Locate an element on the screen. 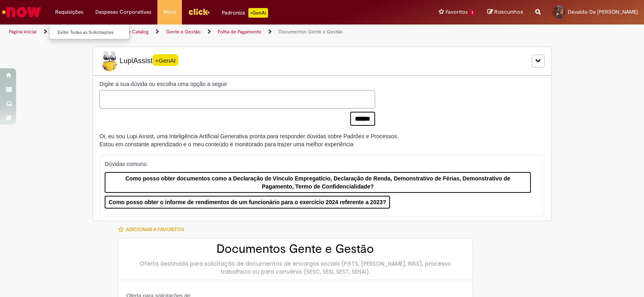 This screenshot has height=297, width=644. div: LupiLupiAssist+GenAI is located at coordinates (322, 61).